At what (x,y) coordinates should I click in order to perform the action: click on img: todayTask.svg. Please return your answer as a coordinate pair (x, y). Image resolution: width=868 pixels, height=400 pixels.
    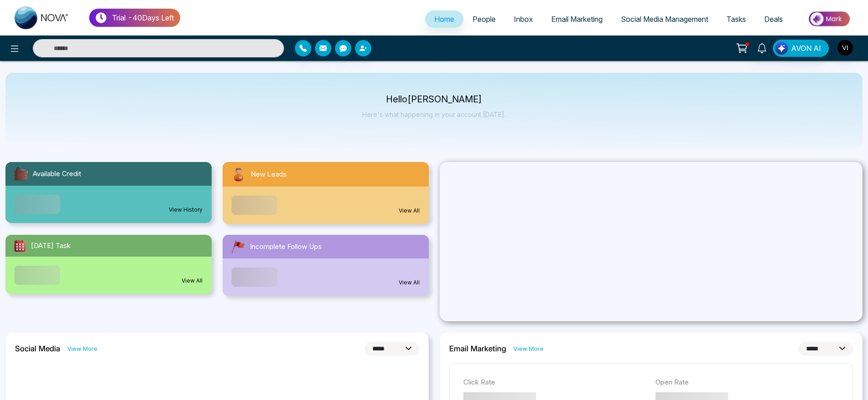
    Looking at the image, I should click on (20, 246).